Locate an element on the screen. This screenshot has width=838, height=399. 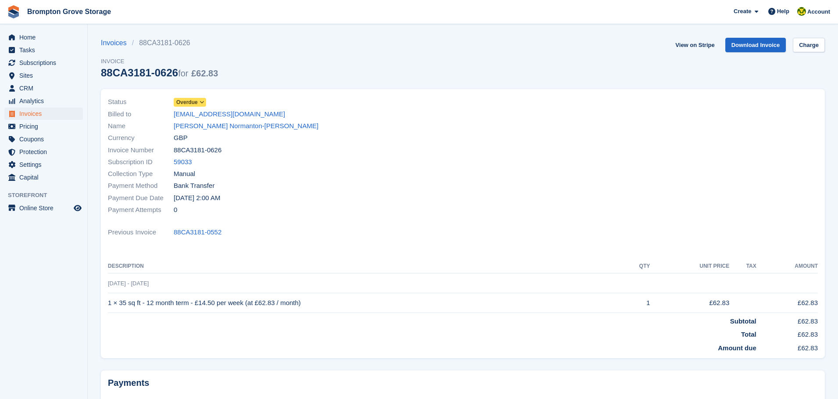
a: View on Stripe is located at coordinates (695, 45).